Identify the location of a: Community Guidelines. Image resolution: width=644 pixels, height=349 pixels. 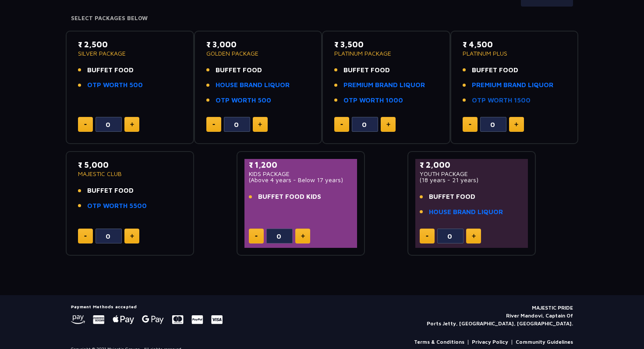
(544, 342).